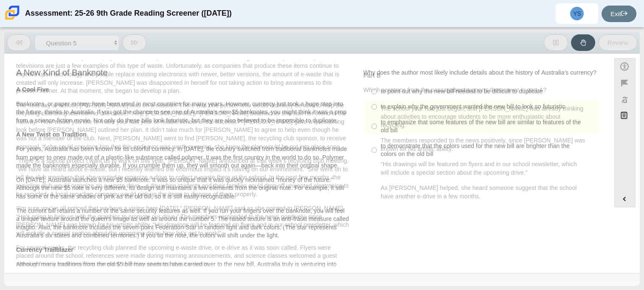  What do you see at coordinates (12, 19) in the screenshot?
I see `a: Carmen School of Science & Technology` at bounding box center [12, 19].